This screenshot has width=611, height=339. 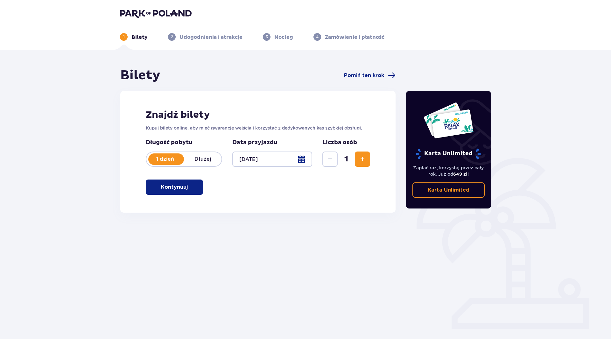 What do you see at coordinates (346, 159) in the screenshot?
I see `span: 1` at bounding box center [346, 159].